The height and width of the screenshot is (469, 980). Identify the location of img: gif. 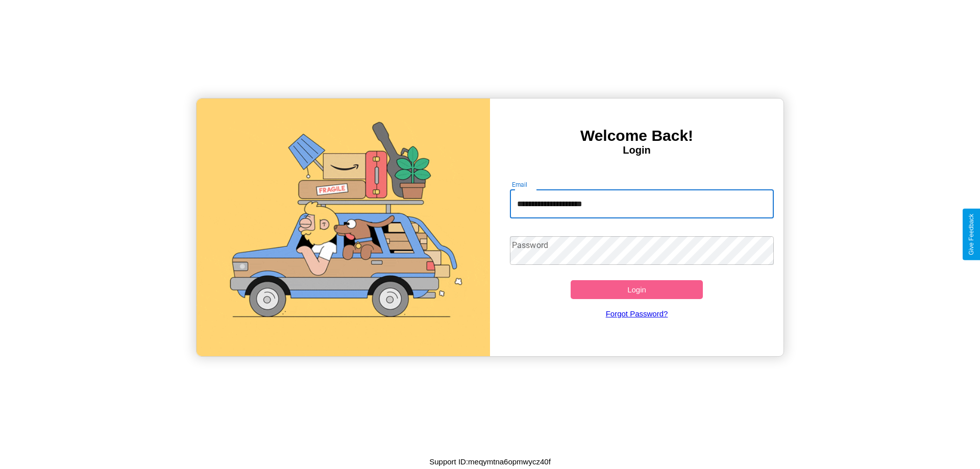
(343, 227).